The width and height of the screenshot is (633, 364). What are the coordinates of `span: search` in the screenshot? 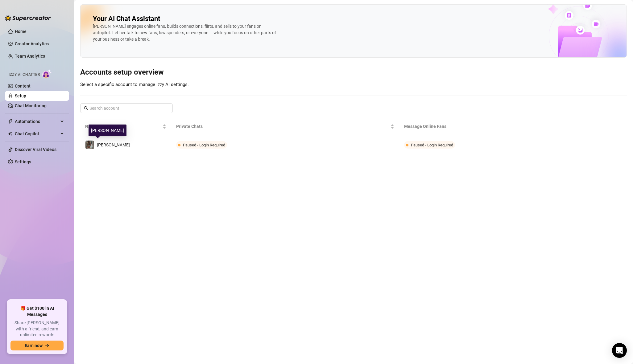 It's located at (86, 108).